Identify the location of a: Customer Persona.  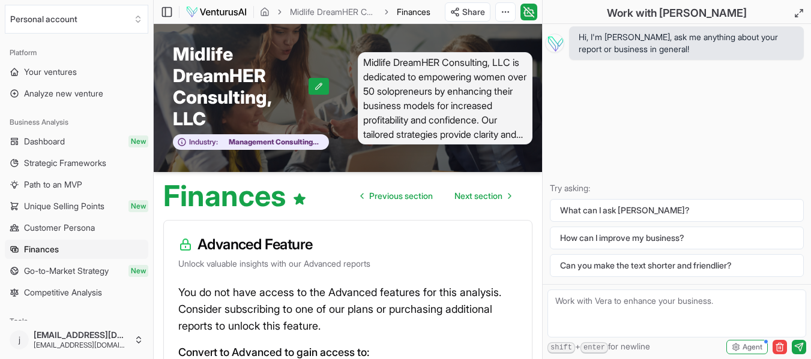
(76, 228).